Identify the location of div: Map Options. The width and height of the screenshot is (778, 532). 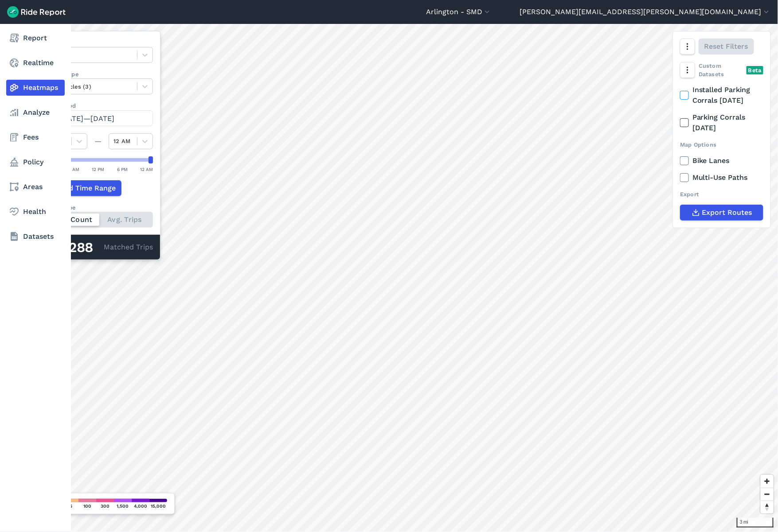
(722, 144).